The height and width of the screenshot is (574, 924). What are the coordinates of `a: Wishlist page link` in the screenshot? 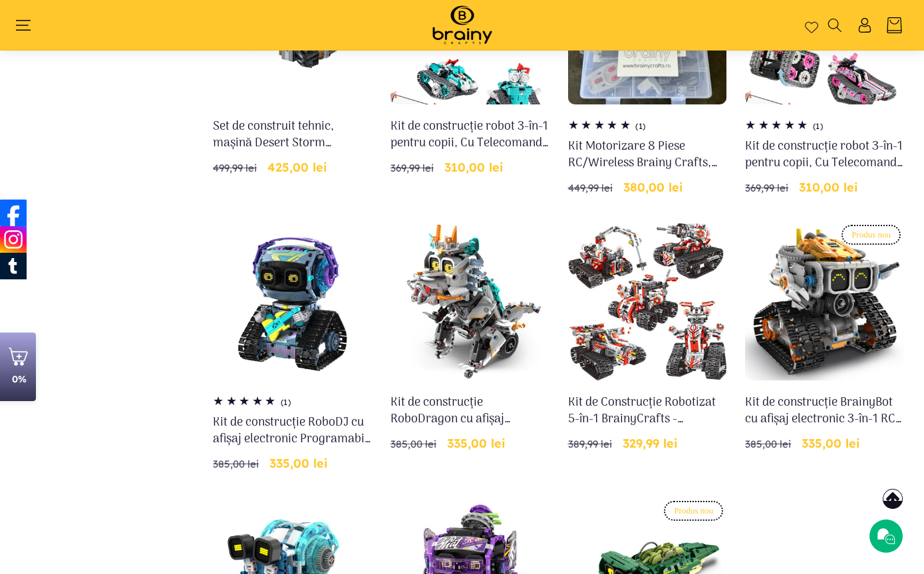 It's located at (812, 25).